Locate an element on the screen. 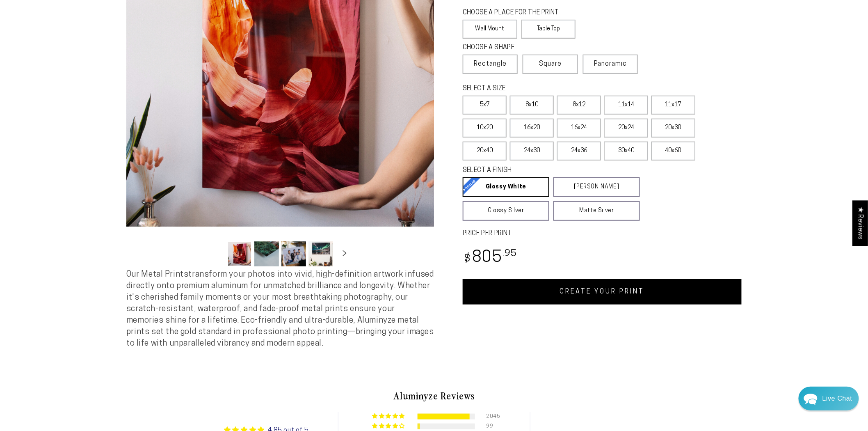 The width and height of the screenshot is (868, 431). label: Wall Mount is located at coordinates (490, 29).